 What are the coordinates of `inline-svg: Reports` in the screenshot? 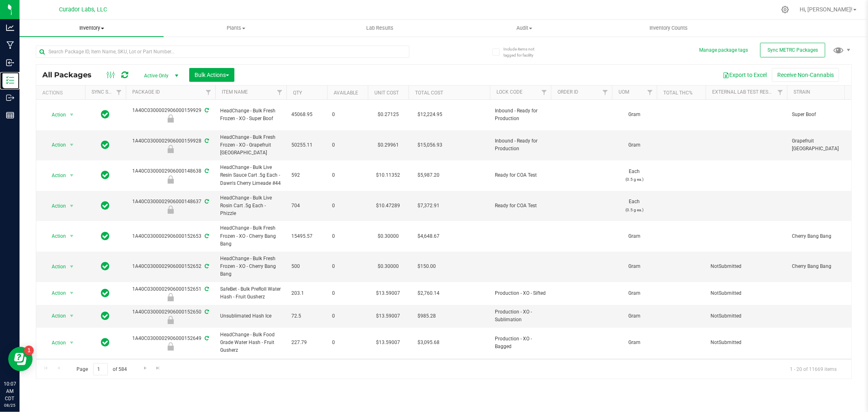 It's located at (11, 115).